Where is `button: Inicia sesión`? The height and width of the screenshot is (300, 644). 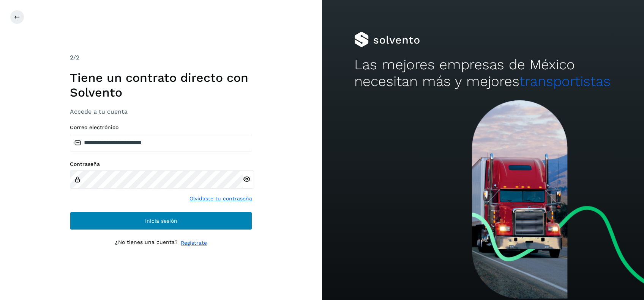
button: Inicia sesión is located at coordinates (161, 222).